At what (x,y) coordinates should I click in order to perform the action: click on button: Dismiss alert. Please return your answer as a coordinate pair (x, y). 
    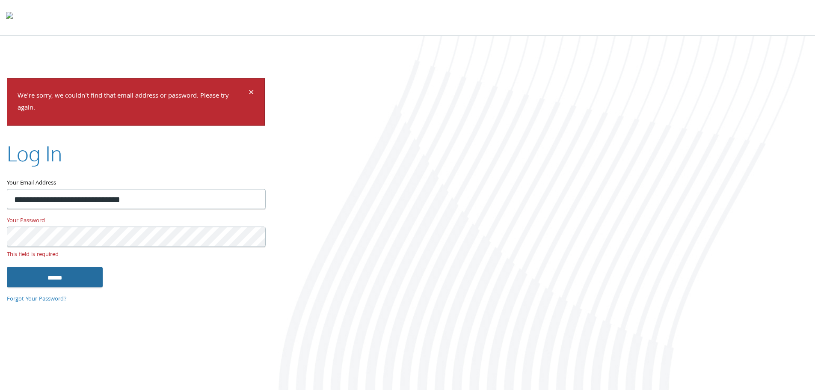
    Looking at the image, I should click on (251, 94).